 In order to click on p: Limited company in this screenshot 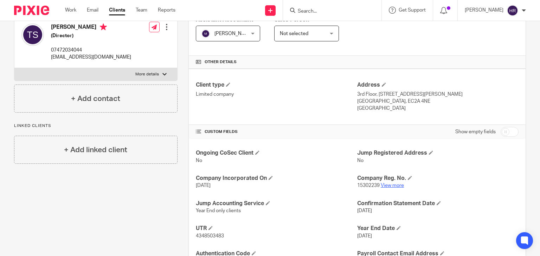, I will do `click(276, 95)`.